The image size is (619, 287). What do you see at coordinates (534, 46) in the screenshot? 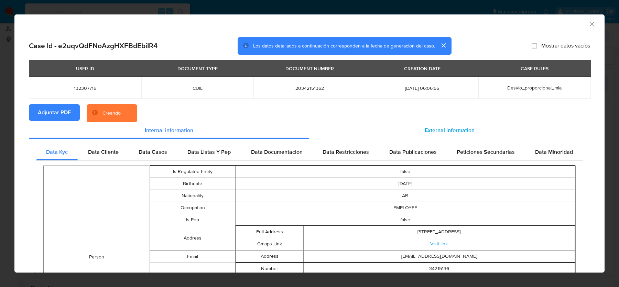
I see `input: Mostrar datos vacíos` at bounding box center [534, 46].